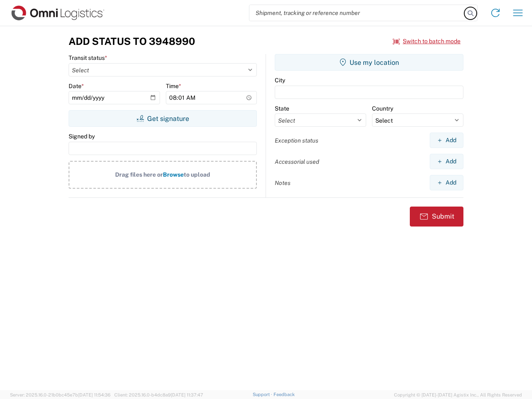 This screenshot has height=399, width=532. I want to click on label: Signed by, so click(81, 137).